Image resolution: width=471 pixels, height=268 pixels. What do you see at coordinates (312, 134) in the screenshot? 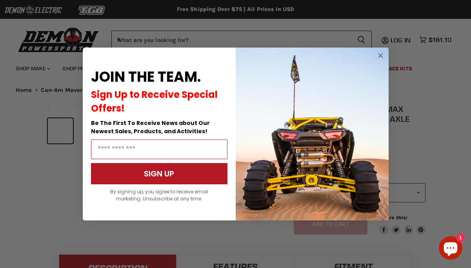
I see `img: a9095488-b6e7-41ba-879d-588abfab540b.jpeg` at bounding box center [312, 134].